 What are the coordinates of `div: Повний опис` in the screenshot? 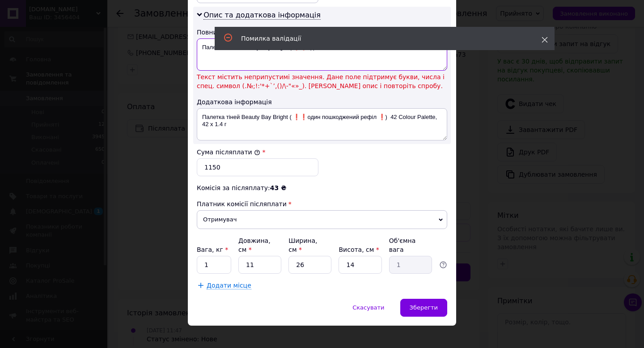 It's located at (322, 32).